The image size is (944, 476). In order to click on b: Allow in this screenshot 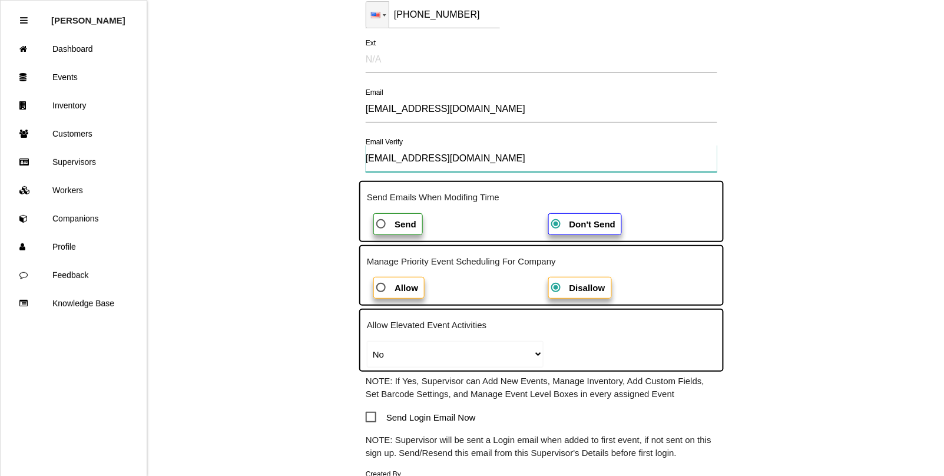, I will do `click(406, 287)`.